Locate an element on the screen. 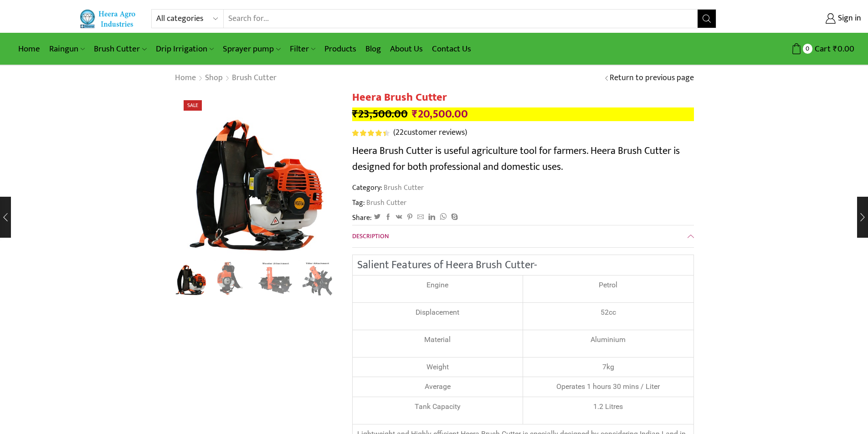 This screenshot has height=434, width=868. a: Sign in is located at coordinates (796, 18).